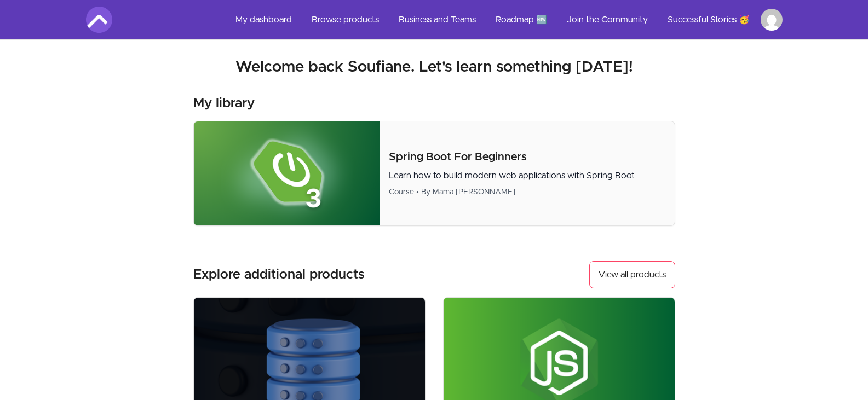 This screenshot has height=400, width=868. What do you see at coordinates (772, 20) in the screenshot?
I see `button: Profile image for Soufiane Lemsouri` at bounding box center [772, 20].